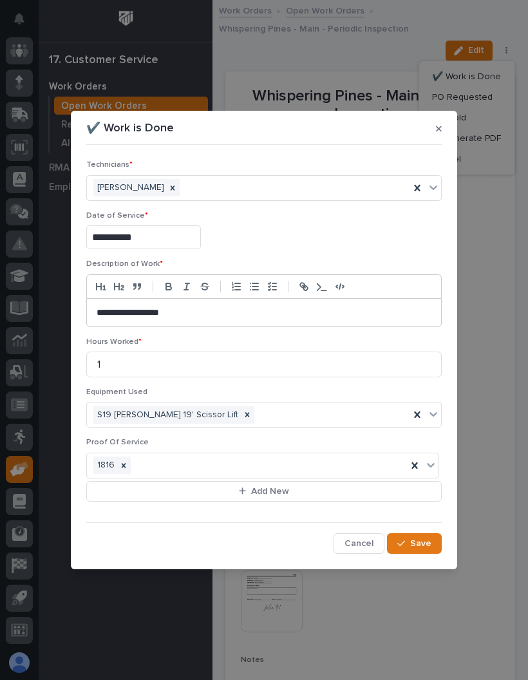 This screenshot has height=680, width=528. What do you see at coordinates (114, 342) in the screenshot?
I see `span: Hours Worked` at bounding box center [114, 342].